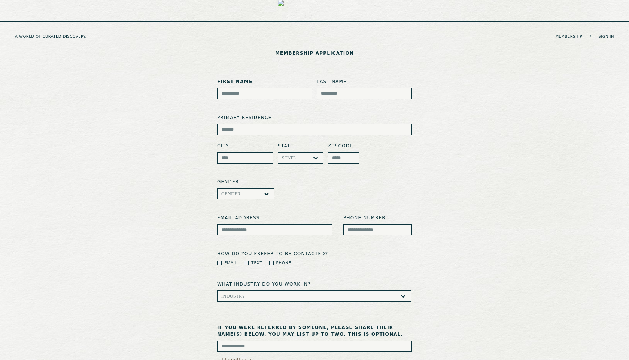  I want to click on label: zip code, so click(343, 146).